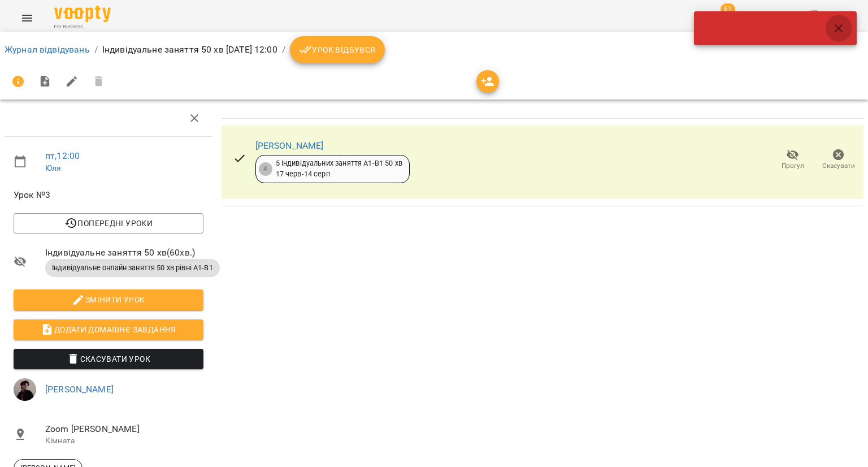 The height and width of the screenshot is (467, 868). Describe the element at coordinates (47, 49) in the screenshot. I see `a: Журнал відвідувань` at that location.